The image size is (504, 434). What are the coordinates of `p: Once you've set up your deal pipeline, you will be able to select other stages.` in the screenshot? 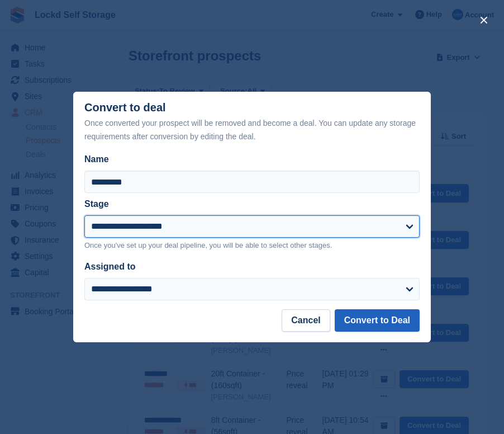 It's located at (252, 246).